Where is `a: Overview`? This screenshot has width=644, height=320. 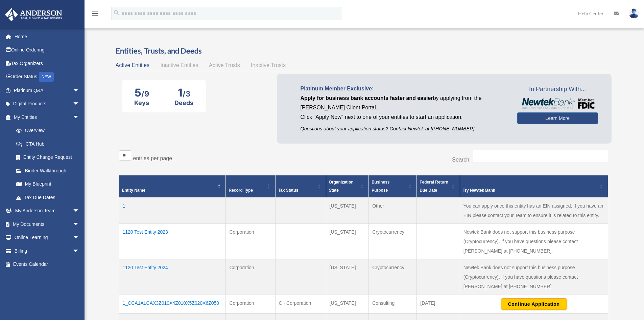
a: Overview is located at coordinates (46, 130).